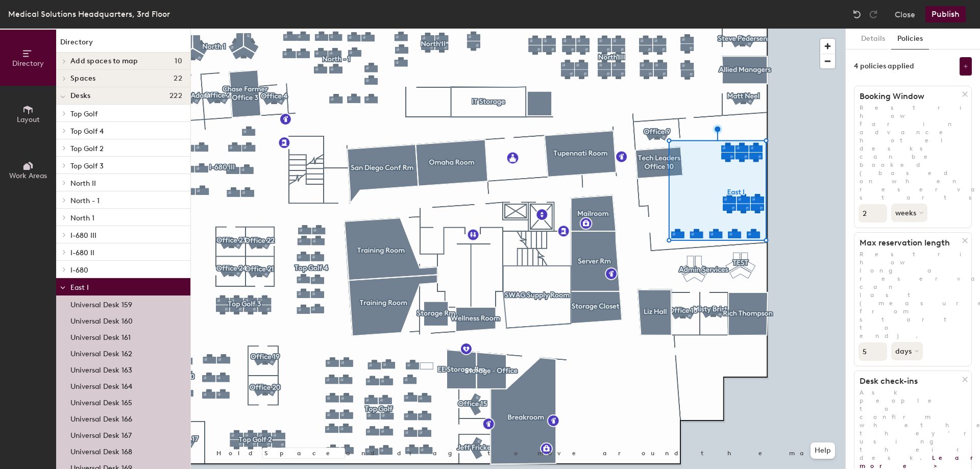 This screenshot has width=980, height=469. Describe the element at coordinates (123, 44) in the screenshot. I see `h1: Directory` at that location.